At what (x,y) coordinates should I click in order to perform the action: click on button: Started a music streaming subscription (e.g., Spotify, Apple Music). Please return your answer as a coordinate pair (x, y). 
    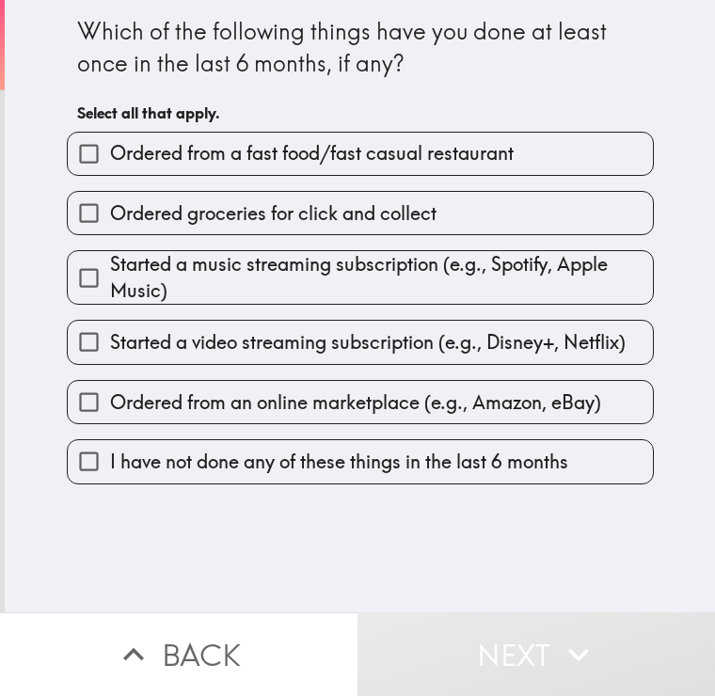
    Looking at the image, I should click on (360, 278).